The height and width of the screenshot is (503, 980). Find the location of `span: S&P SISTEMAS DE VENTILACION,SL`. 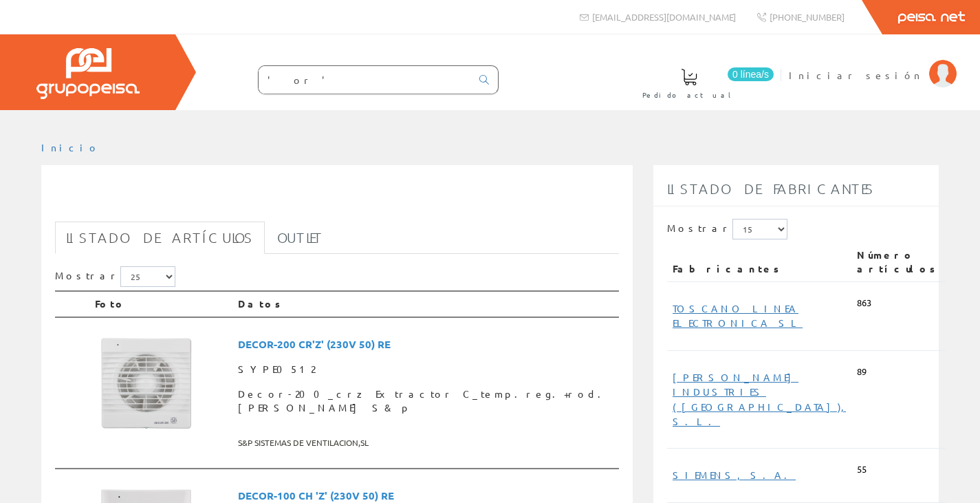

span: S&P SISTEMAS DE VENTILACION,SL is located at coordinates (426, 442).